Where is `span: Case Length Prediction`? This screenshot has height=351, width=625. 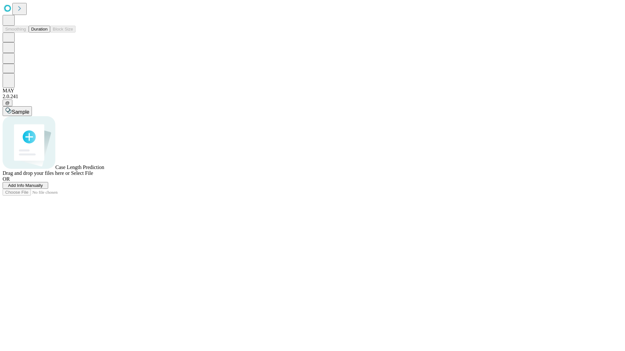
span: Case Length Prediction is located at coordinates (80, 167).